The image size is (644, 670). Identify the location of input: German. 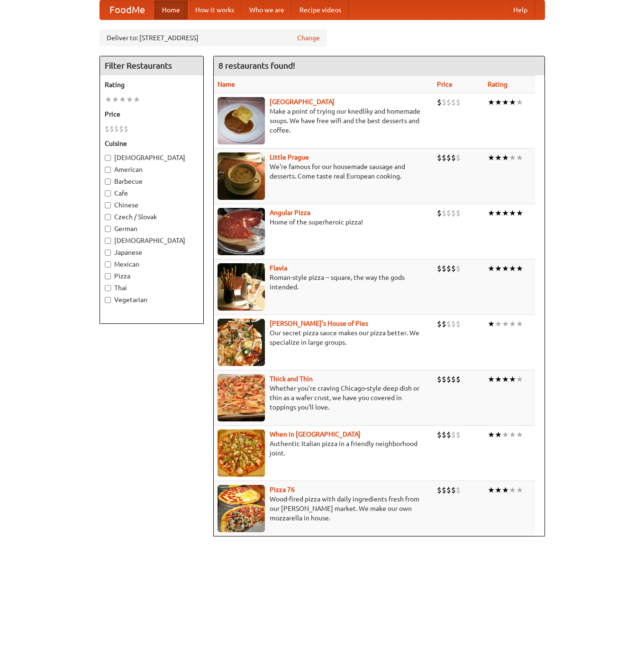
(108, 229).